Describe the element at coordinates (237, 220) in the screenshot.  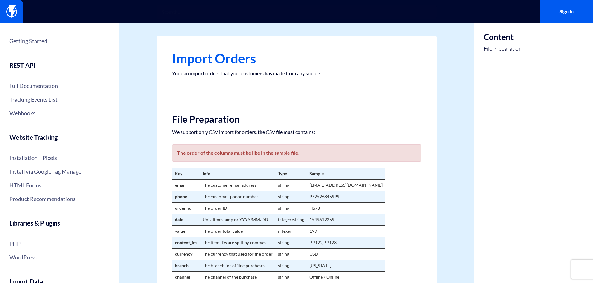
I see `td: Unix timestamp or YYYY/MM/DD` at that location.